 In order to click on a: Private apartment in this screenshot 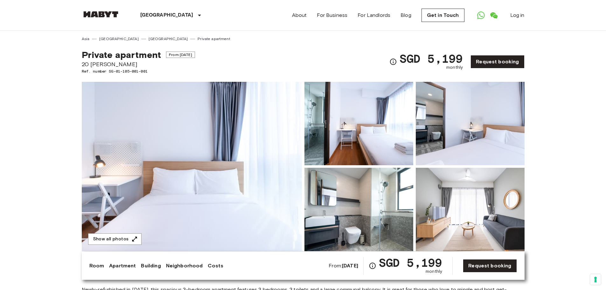, I will do `click(214, 39)`.